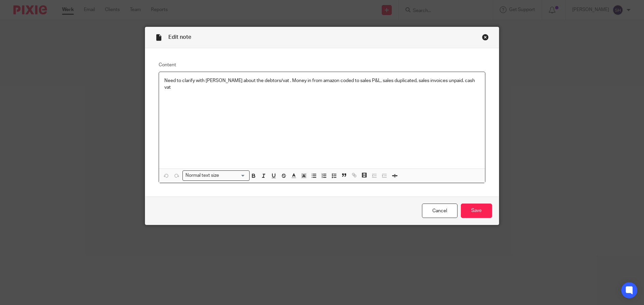 The image size is (644, 305). What do you see at coordinates (322, 65) in the screenshot?
I see `label: Content` at bounding box center [322, 65].